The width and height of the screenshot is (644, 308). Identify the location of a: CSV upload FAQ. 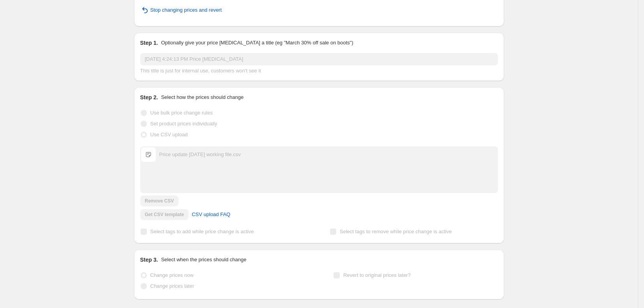
(211, 215).